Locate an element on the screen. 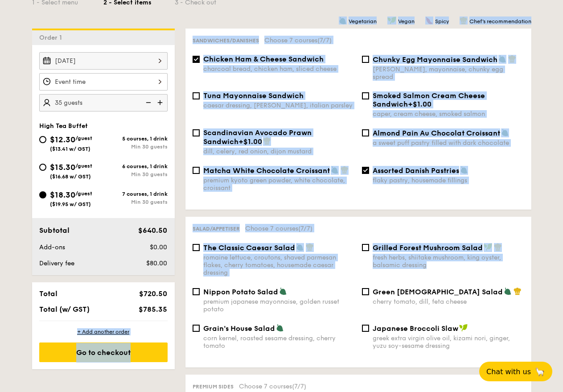 Image resolution: width=563 pixels, height=392 pixels. span: $12.30 is located at coordinates (62, 139).